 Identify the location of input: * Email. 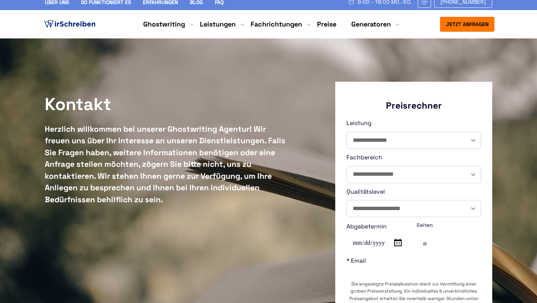
(406, 272).